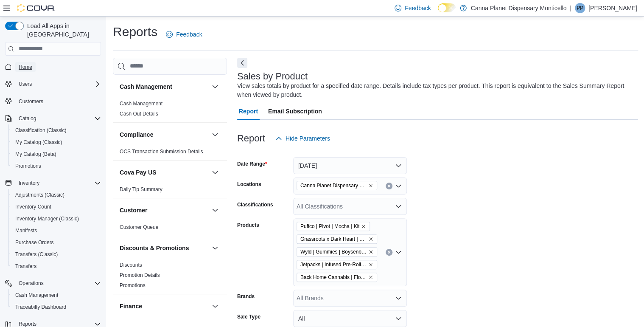  I want to click on div: Cash Management, so click(170, 110).